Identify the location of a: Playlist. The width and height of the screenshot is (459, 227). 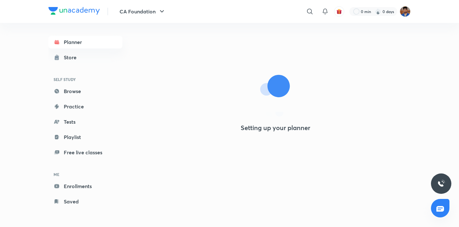
(85, 137).